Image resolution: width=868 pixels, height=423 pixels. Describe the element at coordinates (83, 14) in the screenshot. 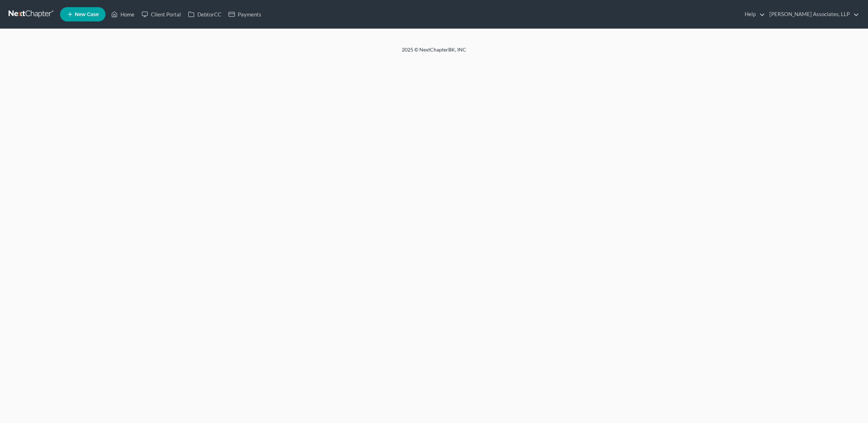

I see `new-legal-case-button: New Case` at that location.